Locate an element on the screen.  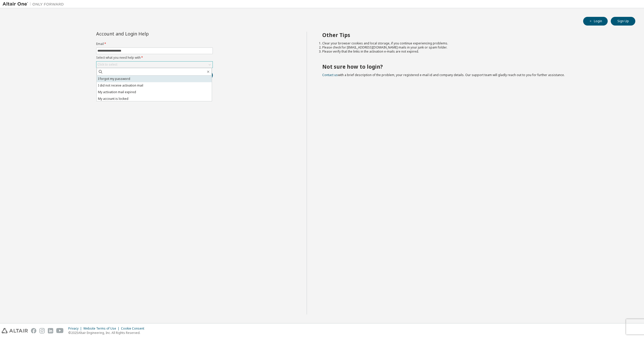
li: Please verify that the links in the activation e-mails are not expired. is located at coordinates (474, 51).